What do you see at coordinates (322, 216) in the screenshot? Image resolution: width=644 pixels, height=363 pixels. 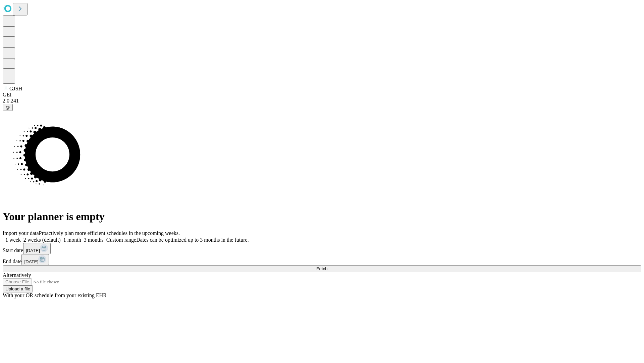 I see `h1: Your planner is empty` at bounding box center [322, 216].